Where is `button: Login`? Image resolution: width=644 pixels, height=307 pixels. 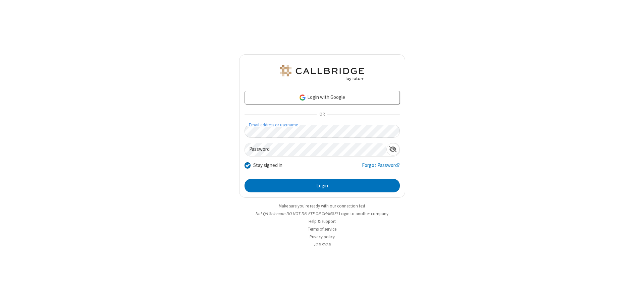
button: Login is located at coordinates (322, 186).